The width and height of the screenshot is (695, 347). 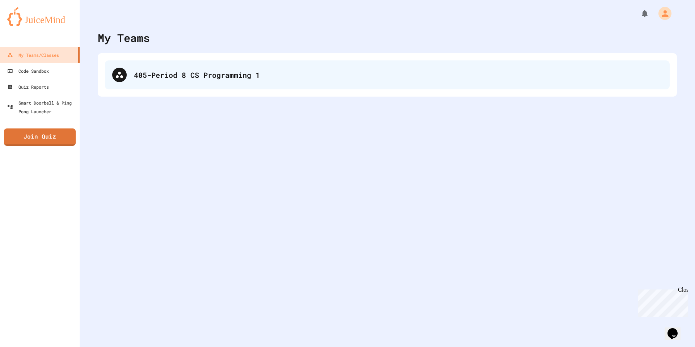 I want to click on div: My Account, so click(x=662, y=13).